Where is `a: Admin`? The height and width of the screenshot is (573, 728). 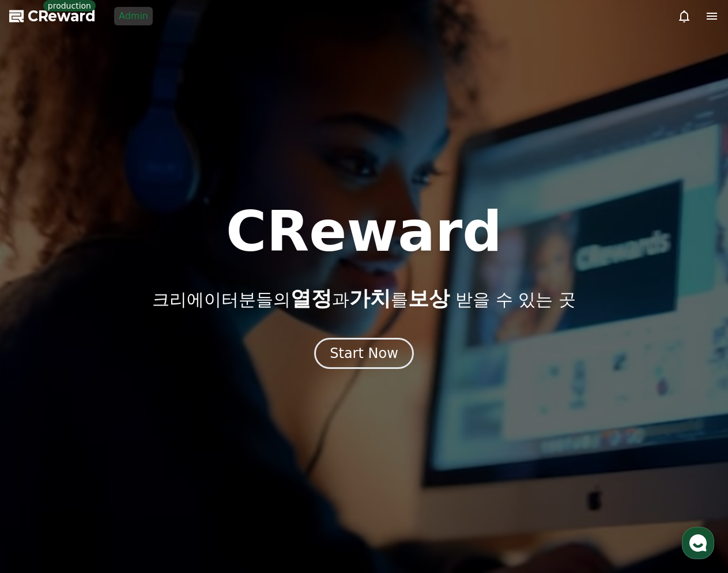
a: Admin is located at coordinates (133, 16).